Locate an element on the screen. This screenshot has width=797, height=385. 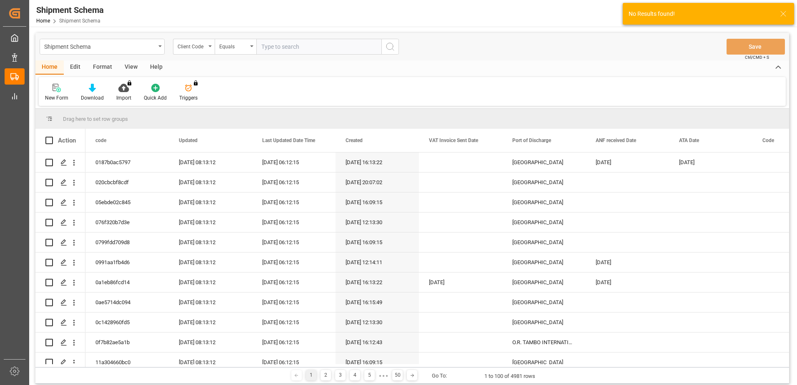
span: Created is located at coordinates (354, 141).